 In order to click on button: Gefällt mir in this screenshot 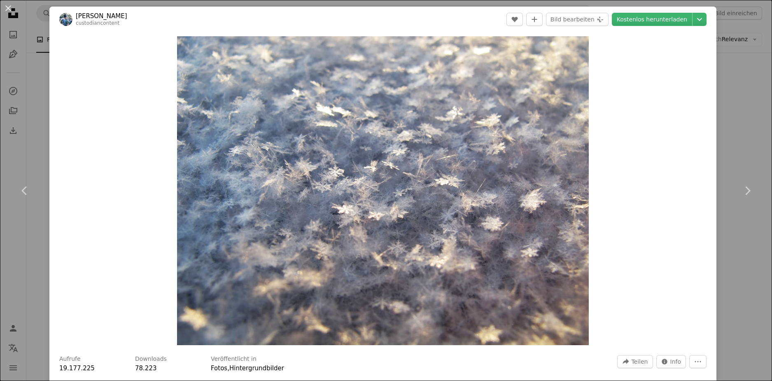, I will do `click(514, 19)`.